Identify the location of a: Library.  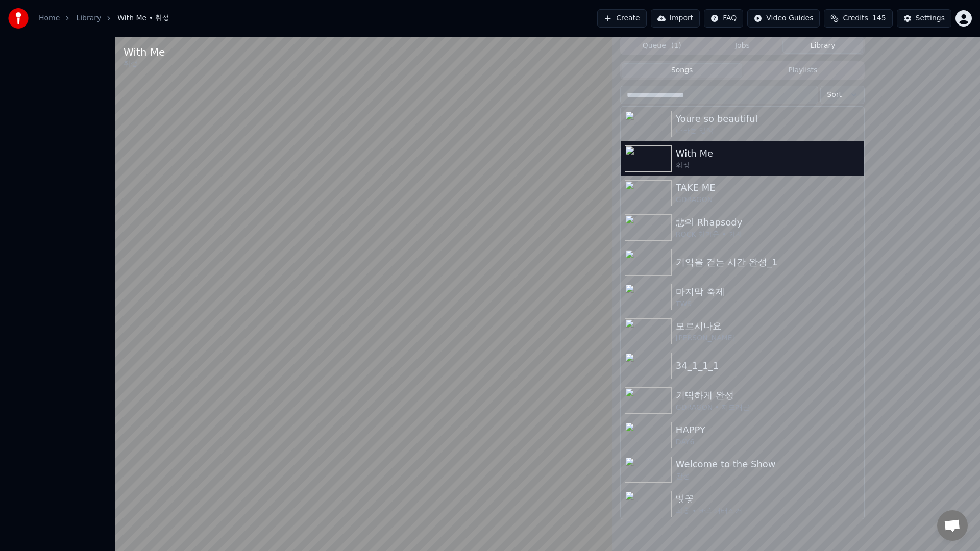
(88, 19).